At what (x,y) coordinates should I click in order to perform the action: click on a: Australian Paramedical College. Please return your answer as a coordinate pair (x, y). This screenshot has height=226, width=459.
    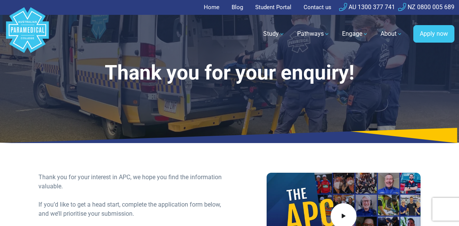
    Looking at the image, I should click on (27, 34).